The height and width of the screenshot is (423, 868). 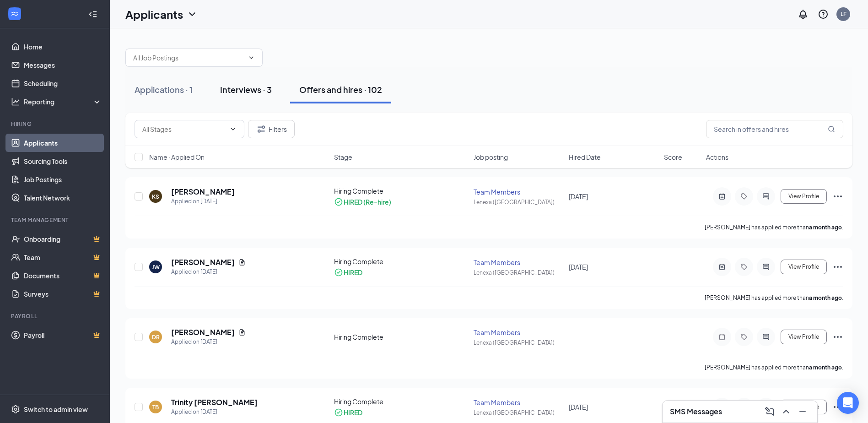 What do you see at coordinates (261, 129) in the screenshot?
I see `svg: Filter` at bounding box center [261, 129].